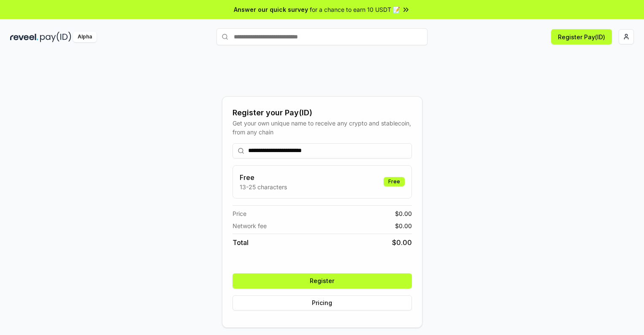  Describe the element at coordinates (263, 187) in the screenshot. I see `p: 13-25 characters` at that location.